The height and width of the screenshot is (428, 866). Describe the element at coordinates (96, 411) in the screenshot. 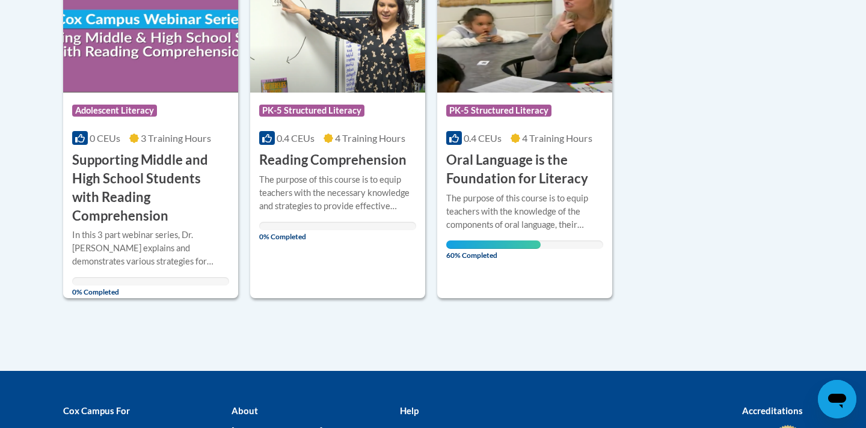

I see `b: Cox Campus For` at that location.